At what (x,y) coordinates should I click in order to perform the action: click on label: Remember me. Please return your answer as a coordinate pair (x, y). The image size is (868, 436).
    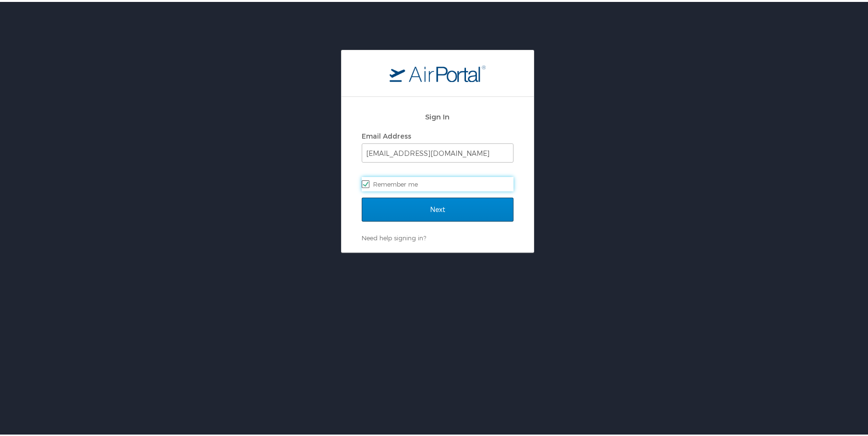
    Looking at the image, I should click on (437, 182).